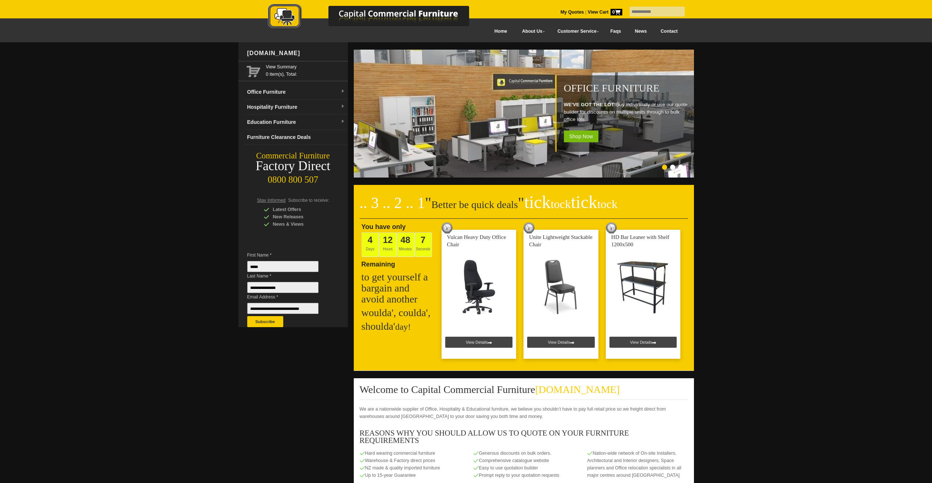 This screenshot has width=932, height=483. Describe the element at coordinates (627, 112) in the screenshot. I see `p: Buy individually or use our quote builder for discounts on multiple units through to bulk office ...` at that location.